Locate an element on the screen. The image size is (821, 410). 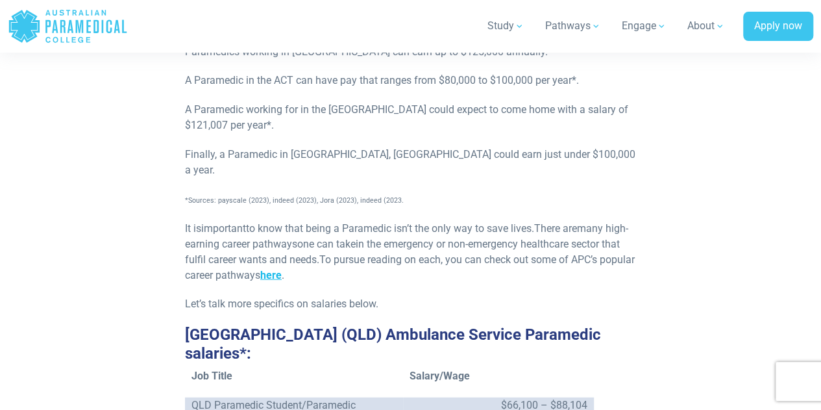
span: important is located at coordinates (223, 228).